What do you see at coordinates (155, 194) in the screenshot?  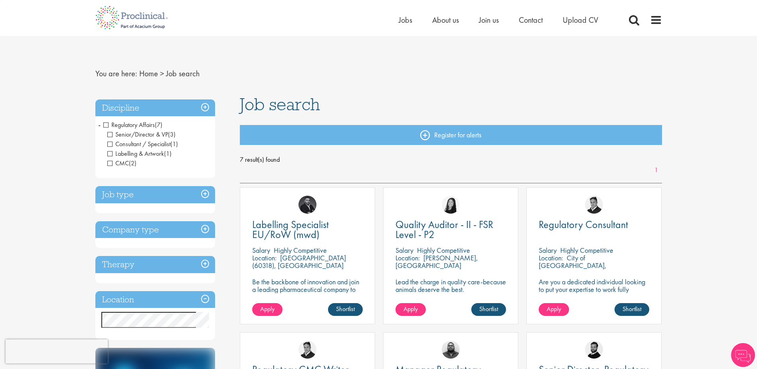 I see `h3: Job type` at bounding box center [155, 194].